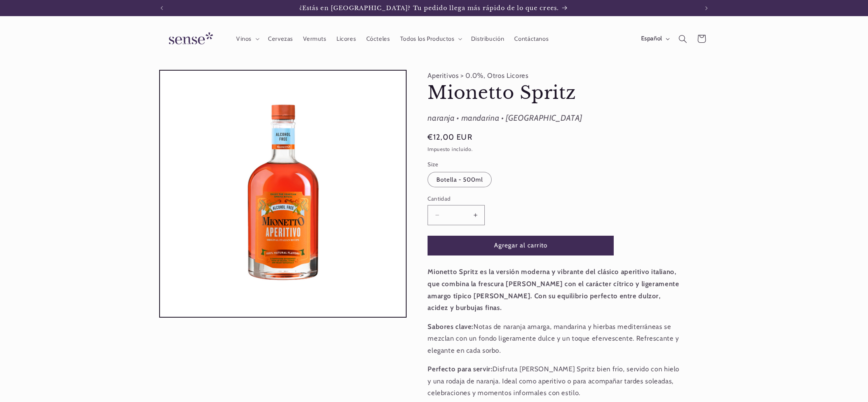 The height and width of the screenshot is (402, 868). Describe the element at coordinates (378, 39) in the screenshot. I see `a: Cócteles` at that location.